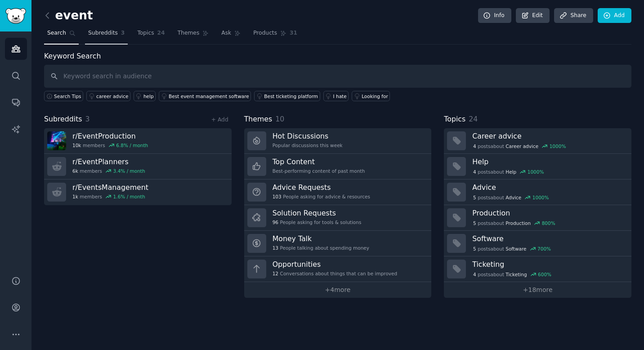 This screenshot has width=644, height=350. Describe the element at coordinates (138, 167) in the screenshot. I see `a: r/EventPlanners6kmembers3.4% / month` at that location.